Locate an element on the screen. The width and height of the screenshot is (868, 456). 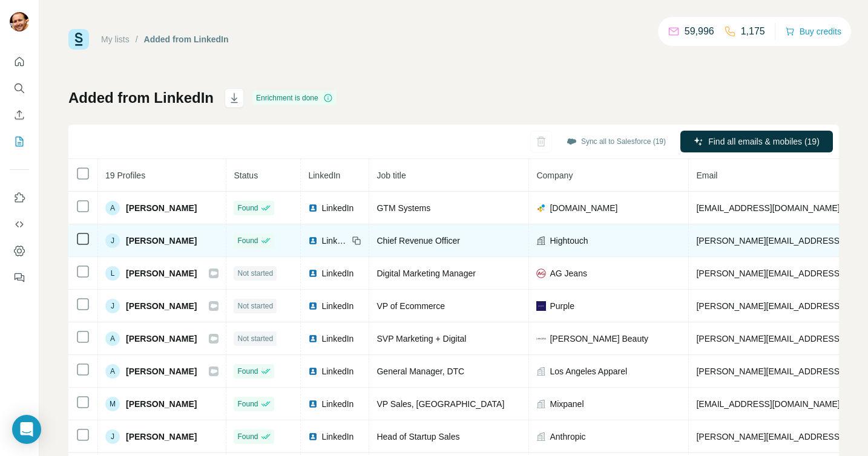
button: Search is located at coordinates (19, 89).